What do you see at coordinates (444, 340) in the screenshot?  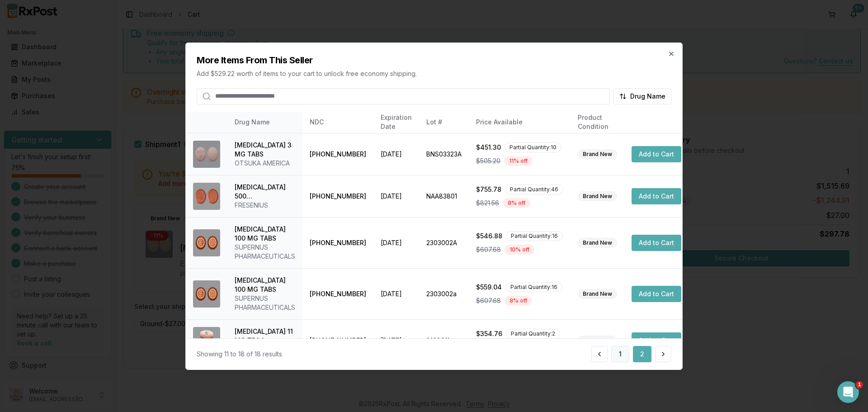 I see `td: 8168911` at bounding box center [444, 340].